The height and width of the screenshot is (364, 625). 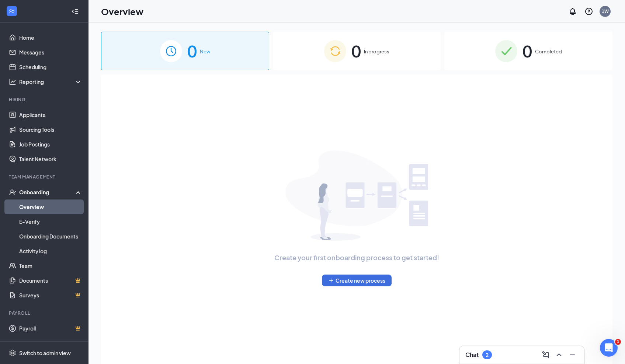 I want to click on a: DocumentsCrown, so click(x=51, y=281).